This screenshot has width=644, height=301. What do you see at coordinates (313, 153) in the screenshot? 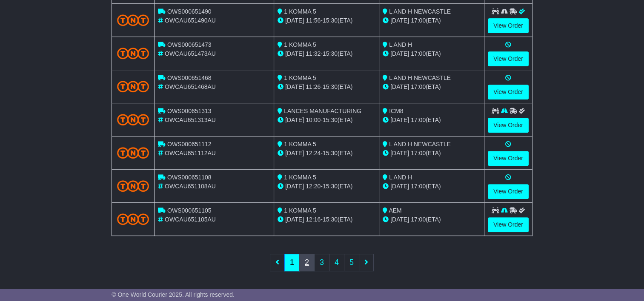
I see `span: 12:24` at bounding box center [313, 153].